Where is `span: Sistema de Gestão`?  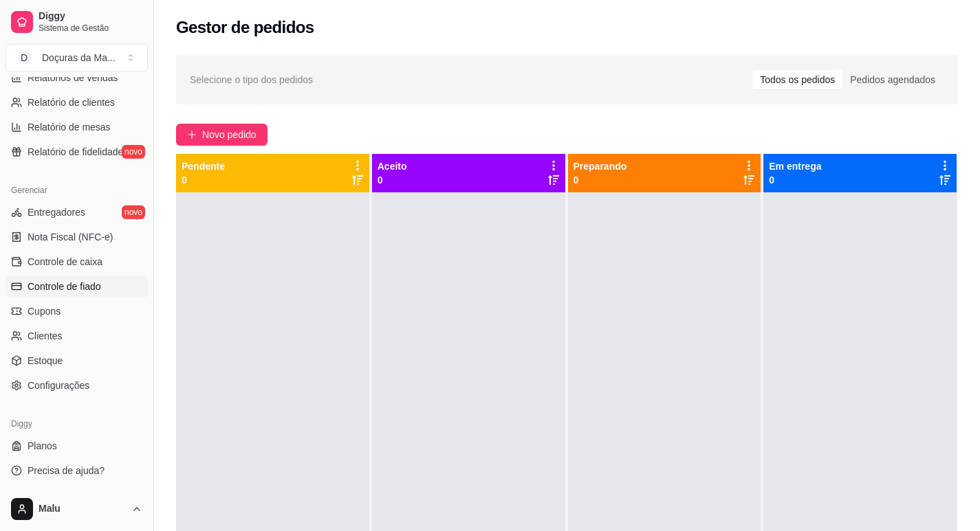 span: Sistema de Gestão is located at coordinates (90, 28).